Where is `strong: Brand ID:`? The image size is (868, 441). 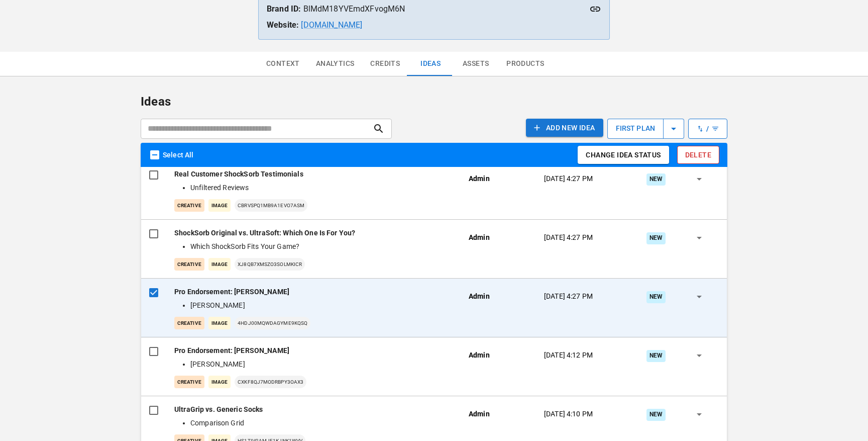 strong: Brand ID: is located at coordinates (284, 9).